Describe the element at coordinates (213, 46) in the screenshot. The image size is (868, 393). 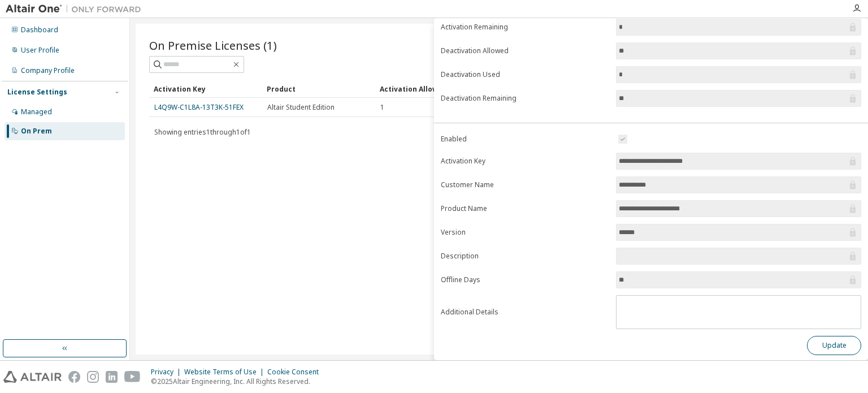
I see `span: On Premise Licenses (1)` at that location.